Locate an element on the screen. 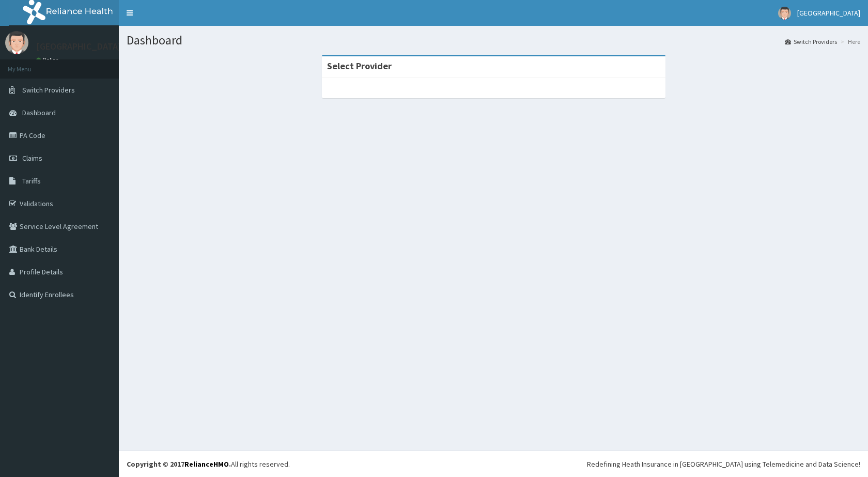  footer: All rights reserved. is located at coordinates (493, 464).